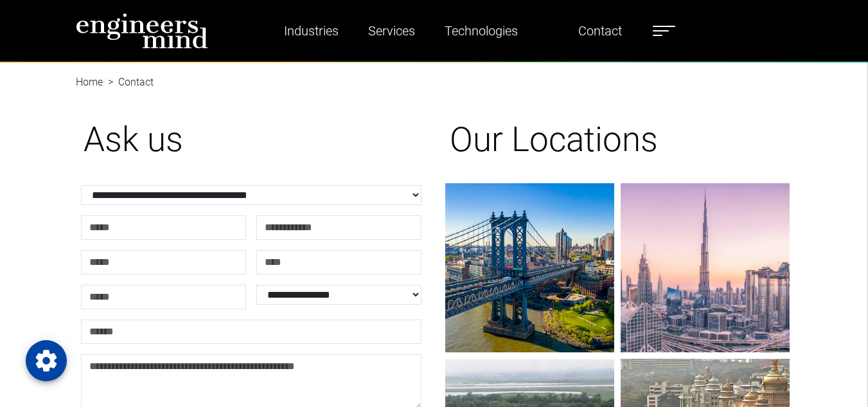  What do you see at coordinates (481, 31) in the screenshot?
I see `a: Technologies` at bounding box center [481, 31].